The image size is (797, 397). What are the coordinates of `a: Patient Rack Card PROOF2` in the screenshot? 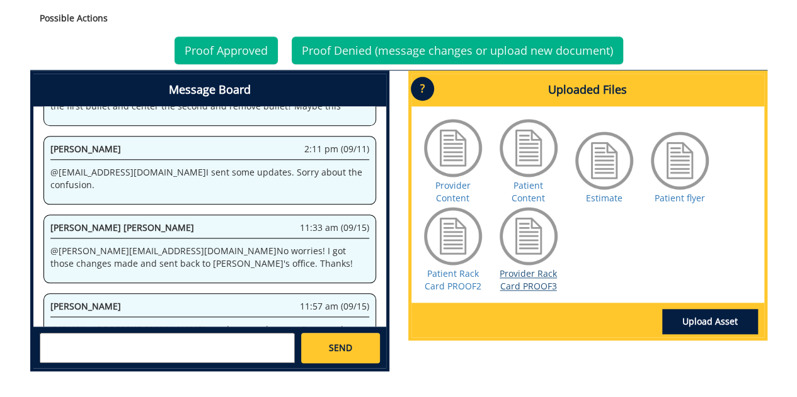 It's located at (453, 280).